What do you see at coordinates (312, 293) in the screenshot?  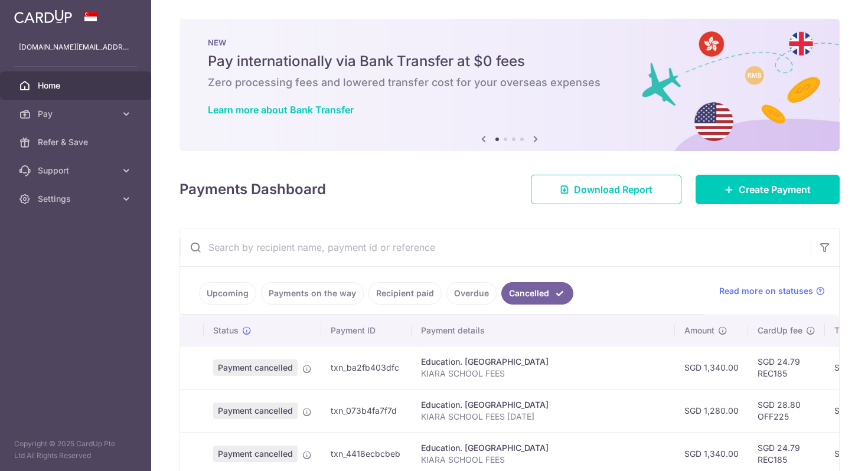 I see `a: Payments on the way` at bounding box center [312, 293].